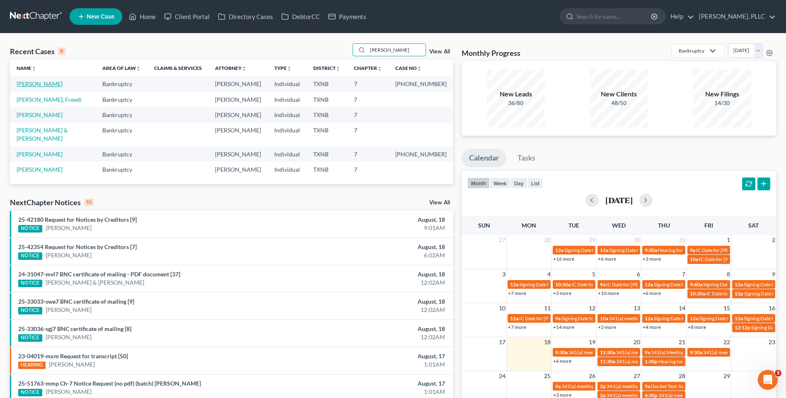  I want to click on a: Home, so click(142, 17).